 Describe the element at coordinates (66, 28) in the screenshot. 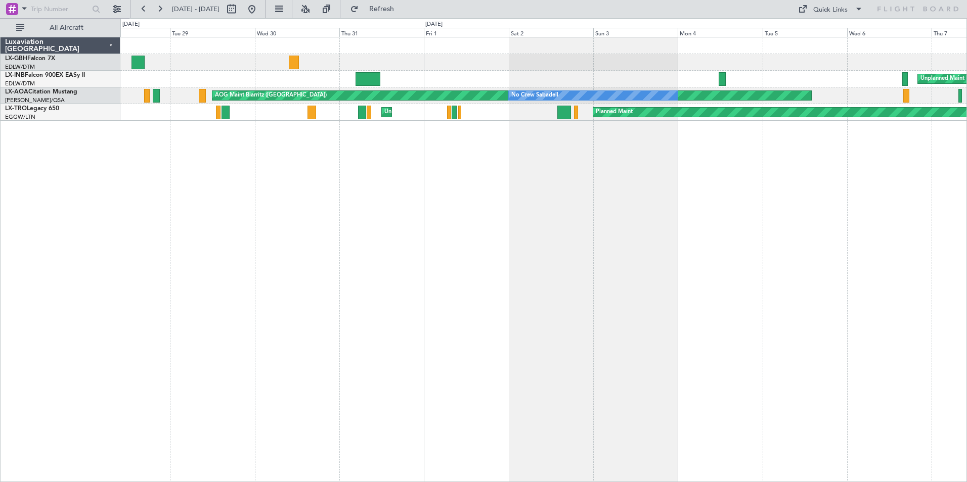

I see `span: All Aircraft` at that location.